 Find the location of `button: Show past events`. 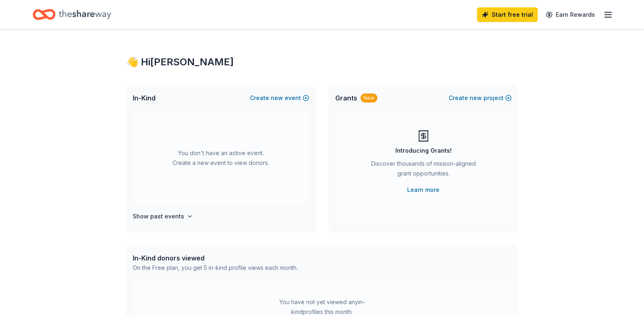

button: Show past events is located at coordinates (163, 217).